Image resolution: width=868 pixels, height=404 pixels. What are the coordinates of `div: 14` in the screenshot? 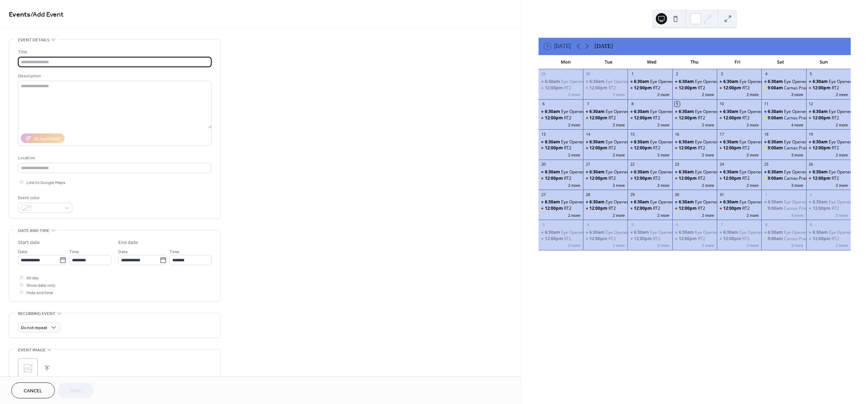 It's located at (588, 134).